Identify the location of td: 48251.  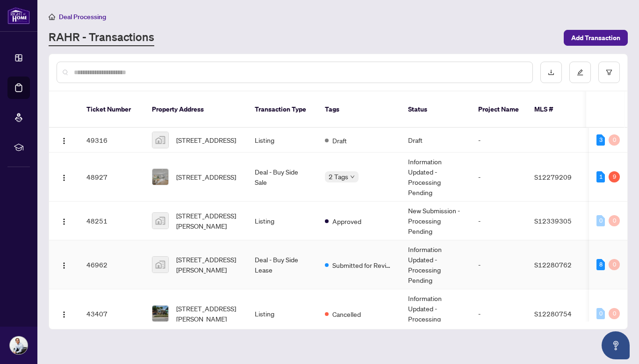
(111, 221).